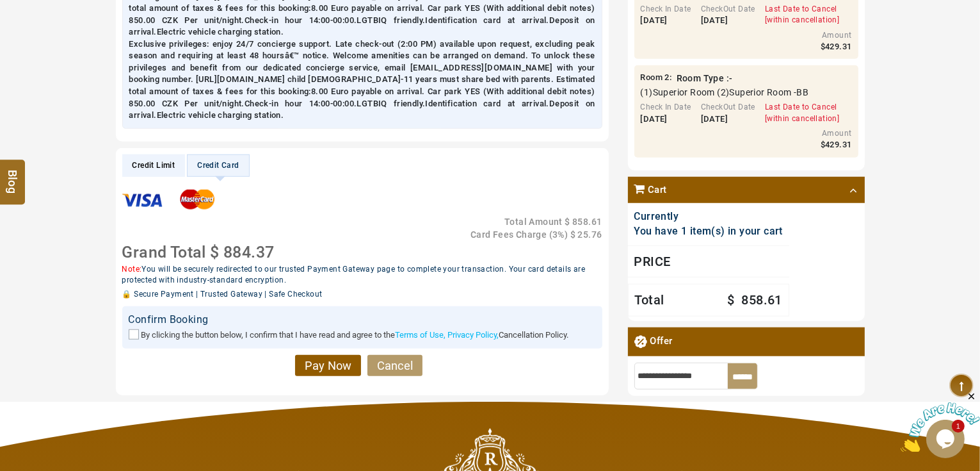 The width and height of the screenshot is (980, 471). I want to click on div: Price, so click(709, 261).